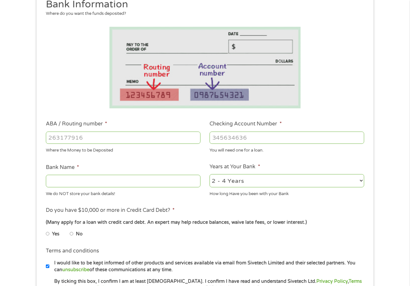 This screenshot has width=410, height=286. What do you see at coordinates (207, 267) in the screenshot?
I see `label: I would like to be kept informed of other products and services available via email from Sivetech...` at bounding box center [207, 267].